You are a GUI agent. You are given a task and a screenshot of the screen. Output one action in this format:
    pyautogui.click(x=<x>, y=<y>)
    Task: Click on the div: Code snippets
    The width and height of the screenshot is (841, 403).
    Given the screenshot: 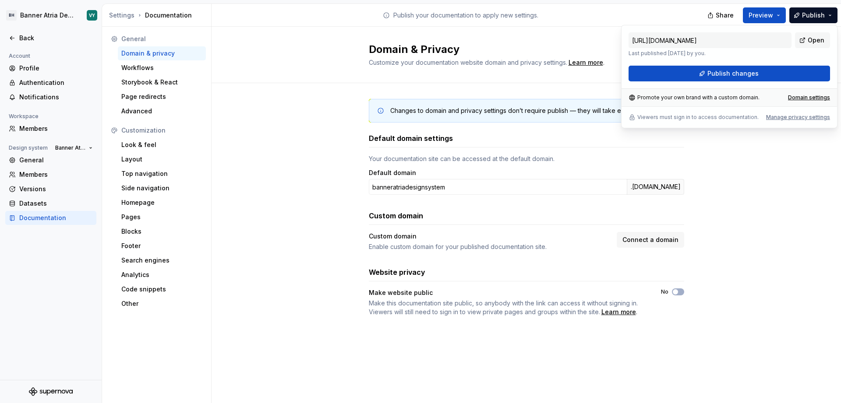 What is the action you would take?
    pyautogui.click(x=162, y=290)
    